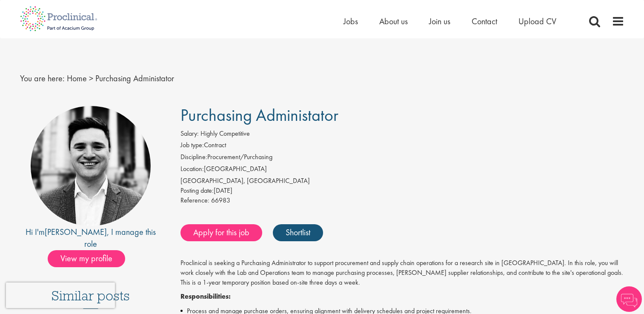 Image resolution: width=644 pixels, height=314 pixels. Describe the element at coordinates (537, 21) in the screenshot. I see `a: Upload CV` at that location.